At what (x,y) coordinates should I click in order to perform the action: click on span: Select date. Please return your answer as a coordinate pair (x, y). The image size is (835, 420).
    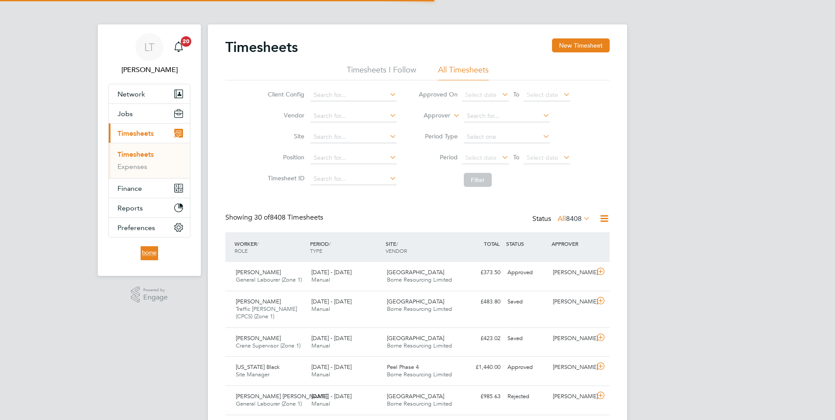
    Looking at the image, I should click on (542, 95).